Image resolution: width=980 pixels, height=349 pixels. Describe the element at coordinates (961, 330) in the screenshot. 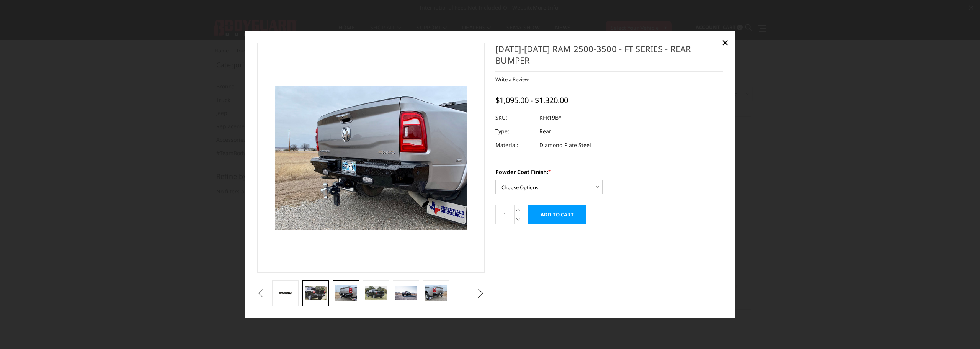

I see `div: Chat Widget` at that location.